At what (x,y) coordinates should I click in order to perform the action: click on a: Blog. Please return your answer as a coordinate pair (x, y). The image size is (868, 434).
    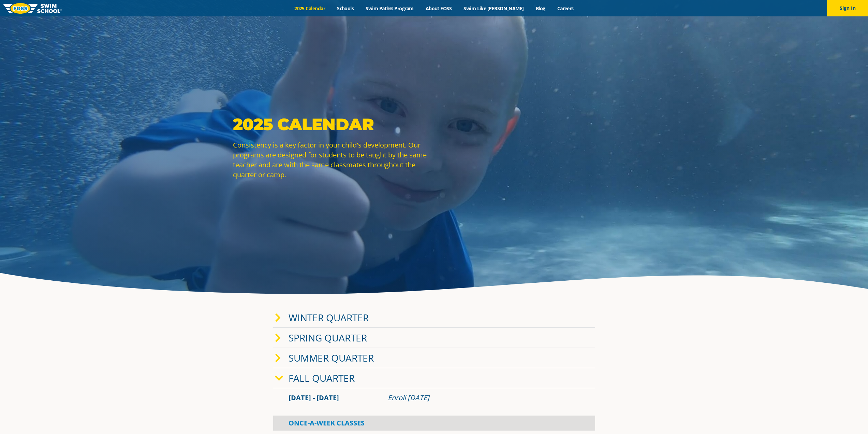
    Looking at the image, I should click on (541, 8).